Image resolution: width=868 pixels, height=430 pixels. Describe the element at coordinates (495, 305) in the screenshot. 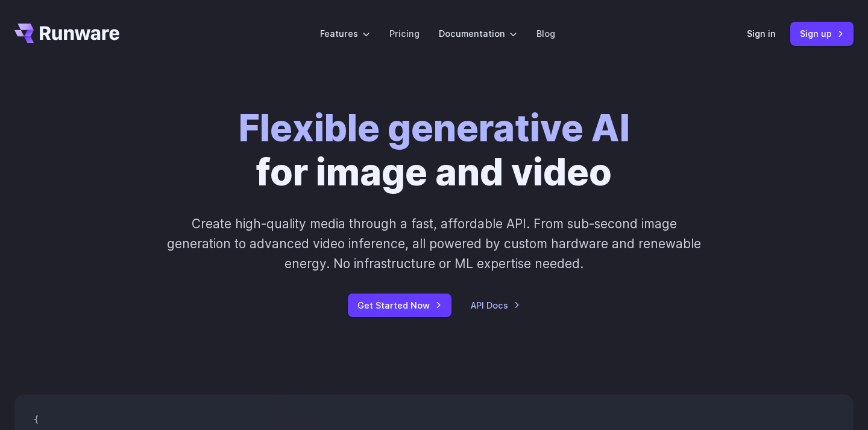

I see `a: API Docs` at that location.